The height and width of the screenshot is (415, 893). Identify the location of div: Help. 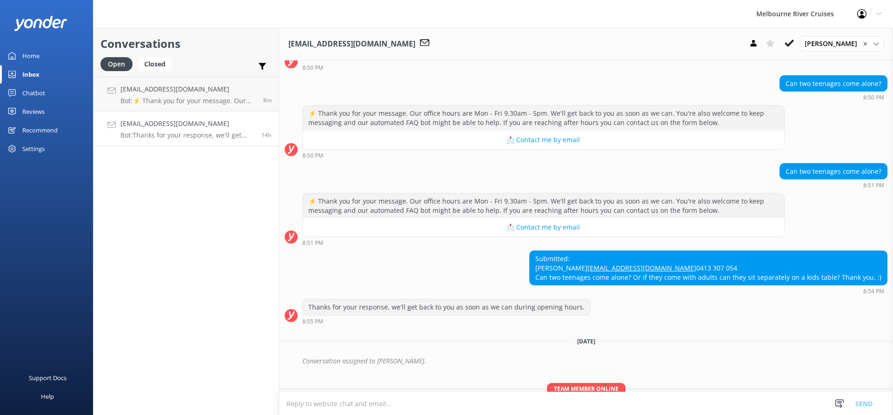
(47, 397).